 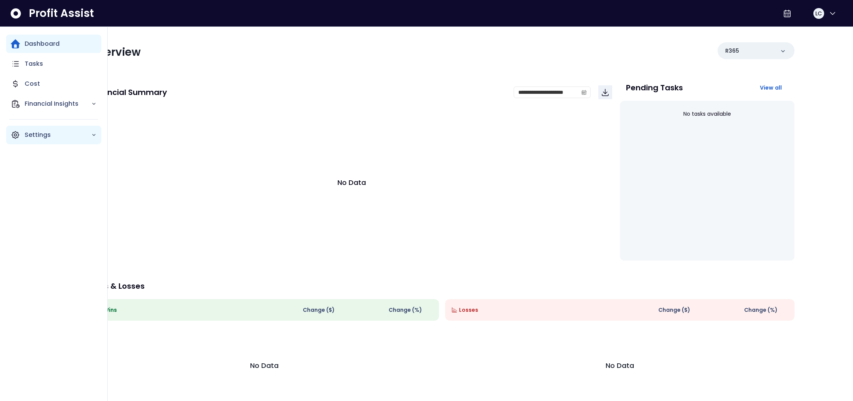 I want to click on p: Dashboard, so click(x=42, y=44).